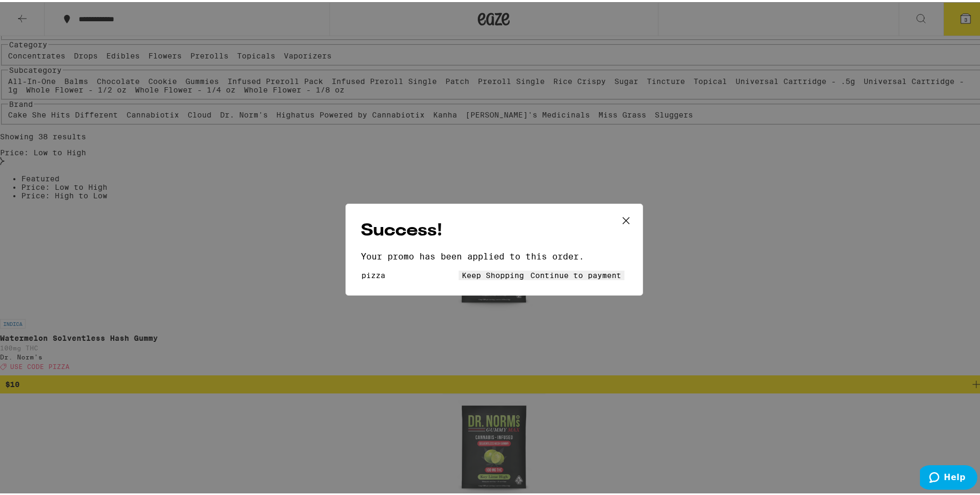 This screenshot has height=495, width=980. What do you see at coordinates (493, 273) in the screenshot?
I see `span: Keep Shopping` at bounding box center [493, 273].